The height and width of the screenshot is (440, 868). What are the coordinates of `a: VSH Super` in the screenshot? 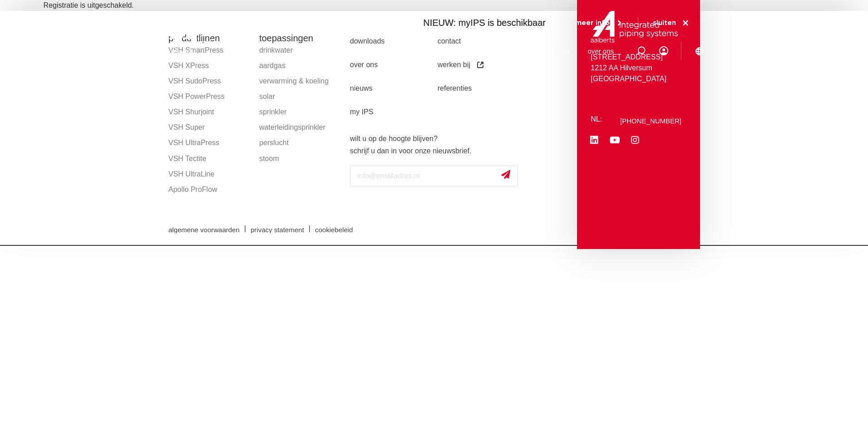 It's located at (209, 127).